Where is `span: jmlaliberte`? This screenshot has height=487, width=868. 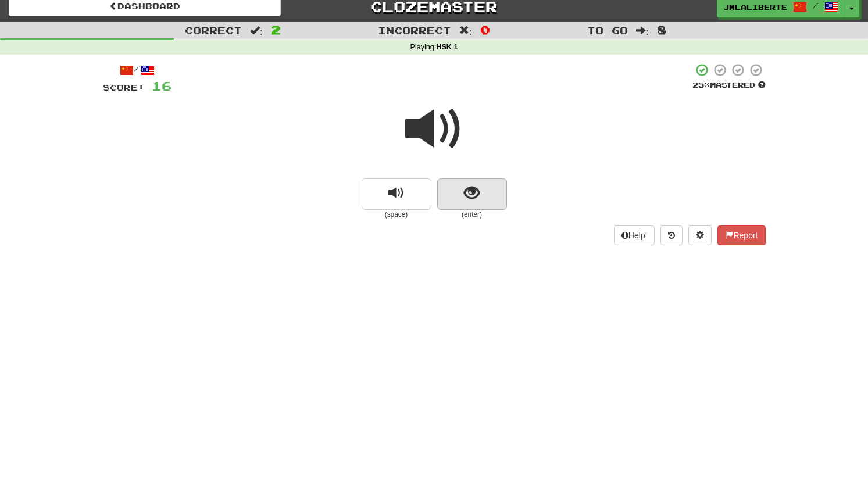
span: jmlaliberte is located at coordinates (755, 7).